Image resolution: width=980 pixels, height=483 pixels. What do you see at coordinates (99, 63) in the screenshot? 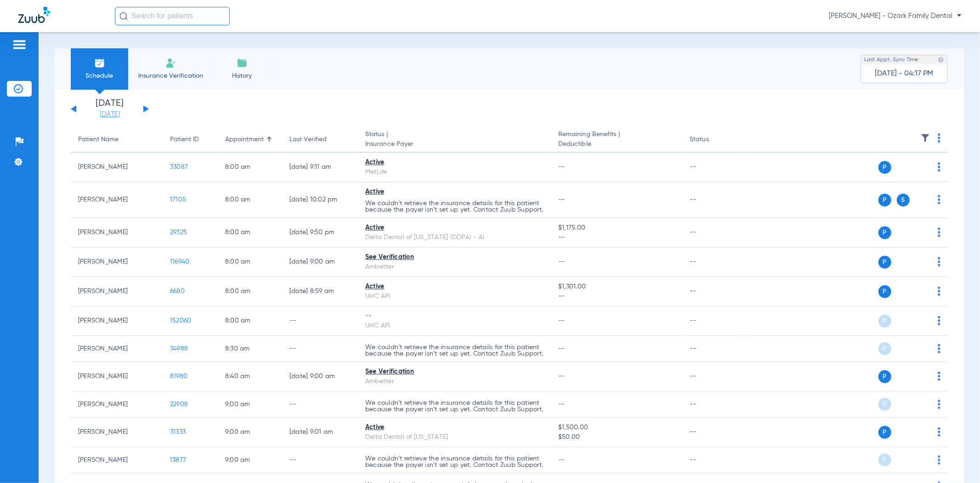
I see `img: Schedule` at bounding box center [99, 63].